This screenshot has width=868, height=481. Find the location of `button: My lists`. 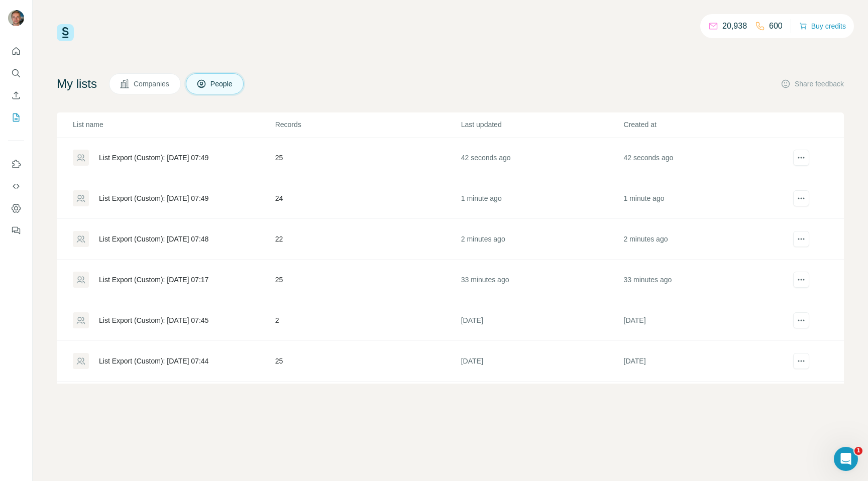

button: My lists is located at coordinates (16, 118).